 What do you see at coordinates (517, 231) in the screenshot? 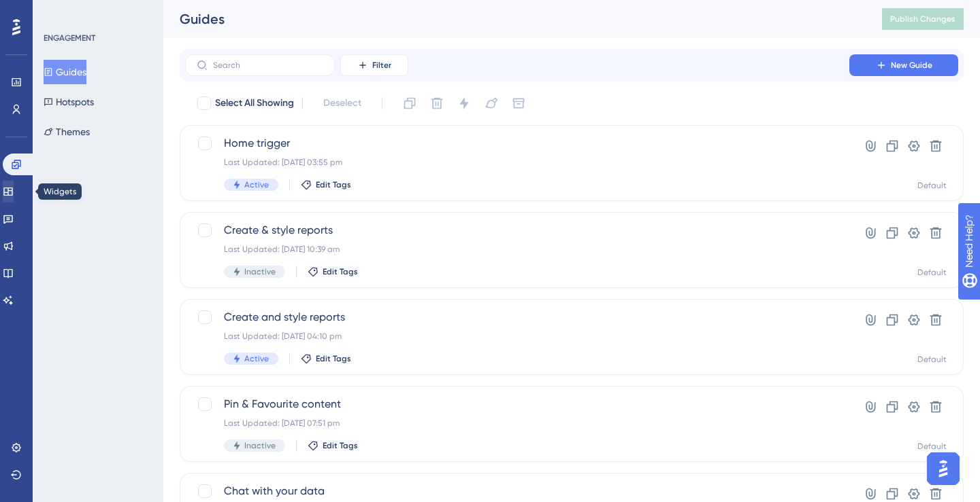
I see `span: Create & style reports` at bounding box center [517, 231].